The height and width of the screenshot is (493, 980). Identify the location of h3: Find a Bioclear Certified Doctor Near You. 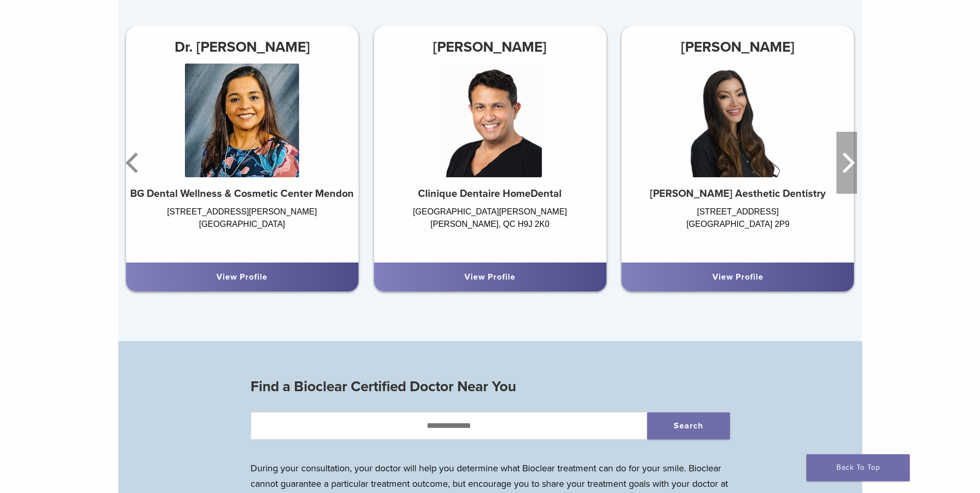
(490, 386).